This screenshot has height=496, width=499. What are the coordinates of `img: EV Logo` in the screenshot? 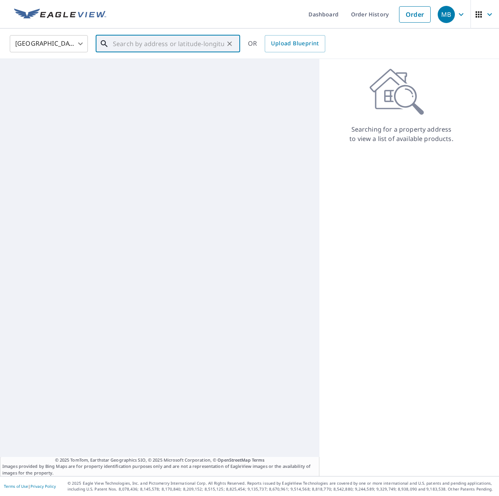 It's located at (60, 14).